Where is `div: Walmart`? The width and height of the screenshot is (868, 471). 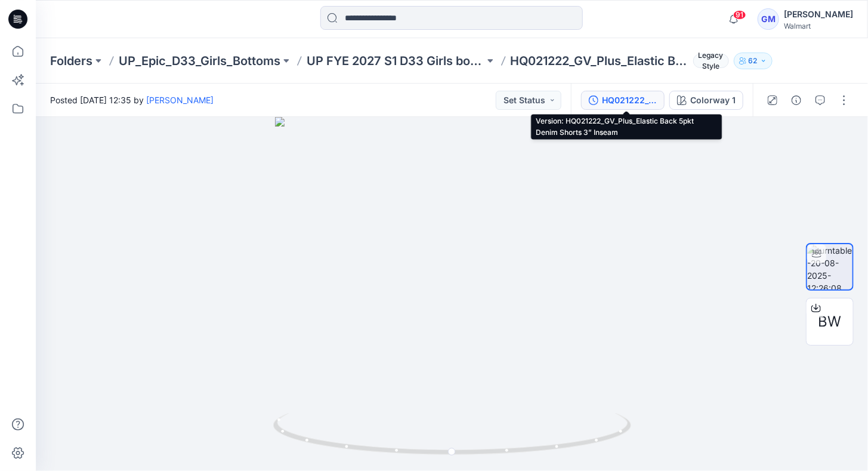
div: Walmart is located at coordinates (819, 26).